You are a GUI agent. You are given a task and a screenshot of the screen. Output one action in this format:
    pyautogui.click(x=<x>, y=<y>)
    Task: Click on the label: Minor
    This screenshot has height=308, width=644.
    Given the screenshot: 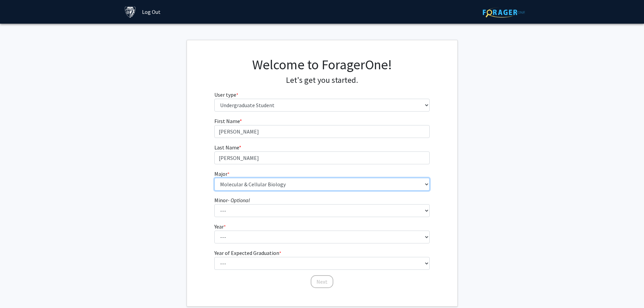 What is the action you would take?
    pyautogui.click(x=232, y=200)
    